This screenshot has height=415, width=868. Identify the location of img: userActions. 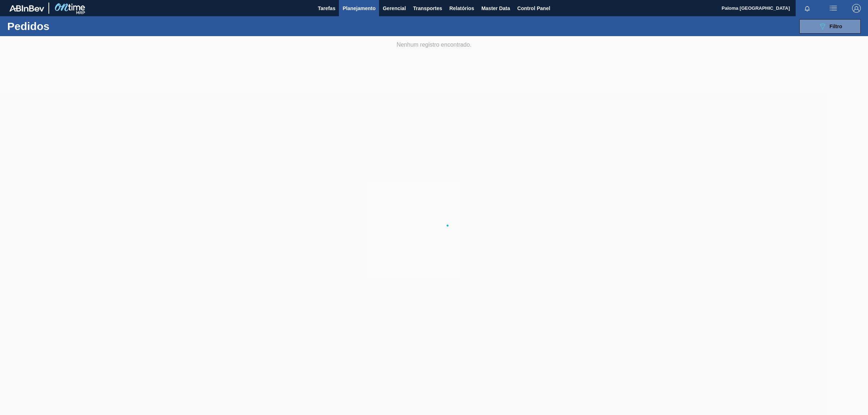
(833, 8).